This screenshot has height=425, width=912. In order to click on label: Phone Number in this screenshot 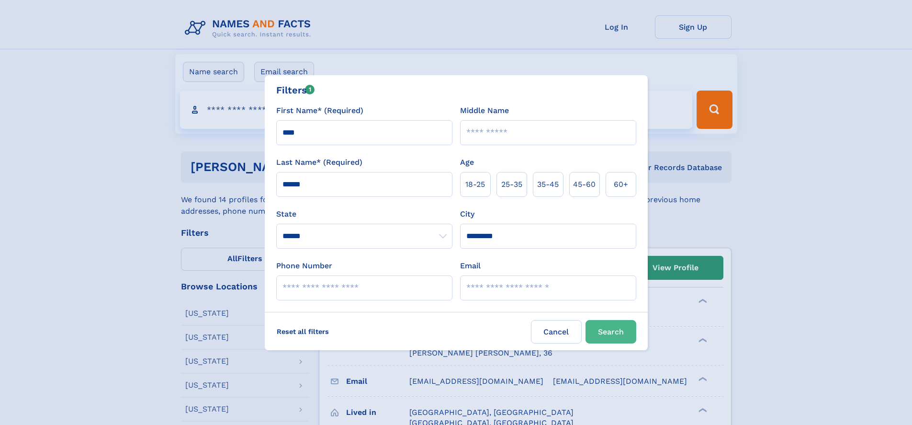, I will do `click(304, 266)`.